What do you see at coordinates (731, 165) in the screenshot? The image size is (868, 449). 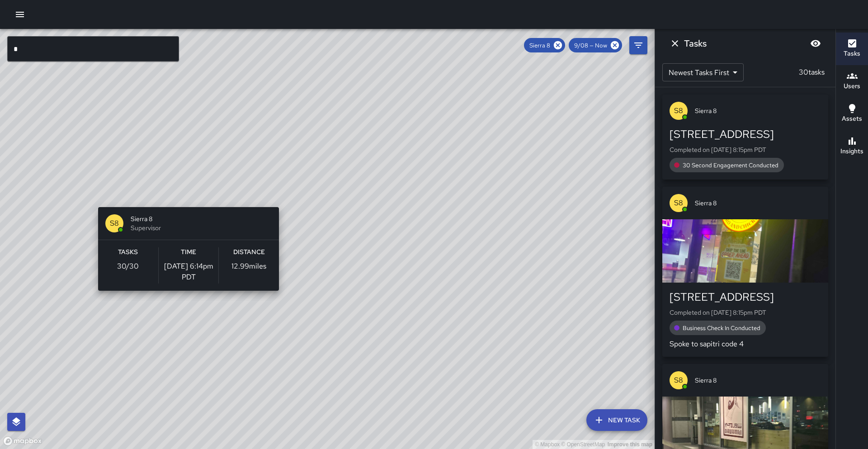 I see `span: 30 Second Engagement Conducted` at bounding box center [731, 165].